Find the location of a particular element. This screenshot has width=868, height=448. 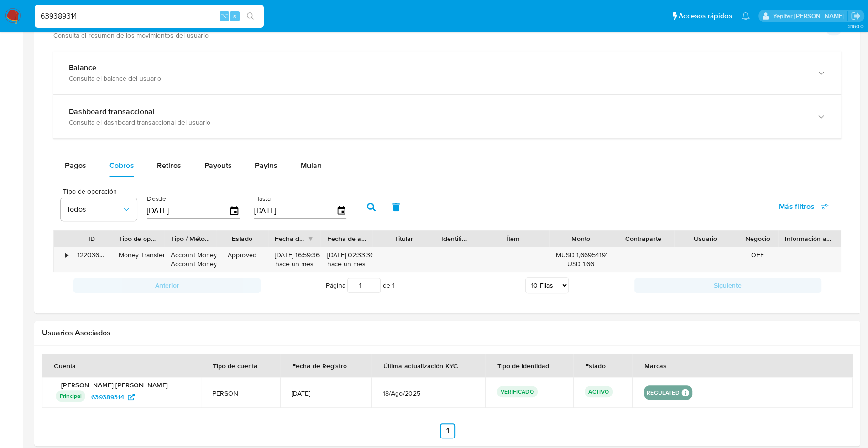

a: Notificaciones is located at coordinates (746, 15).